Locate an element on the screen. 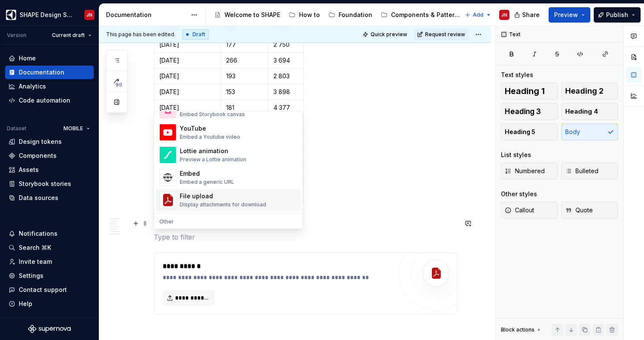  button: Numbered is located at coordinates (530, 171).